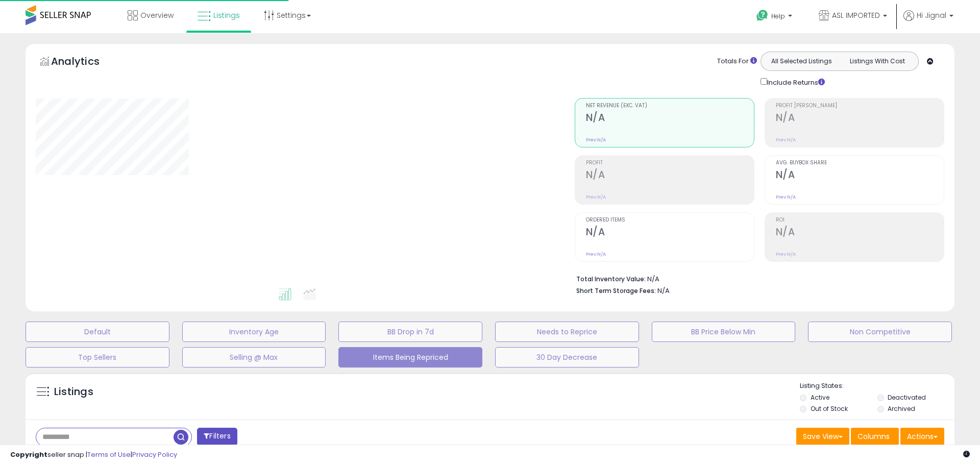 This screenshot has height=465, width=980. I want to click on a: Hi Jignal, so click(929, 21).